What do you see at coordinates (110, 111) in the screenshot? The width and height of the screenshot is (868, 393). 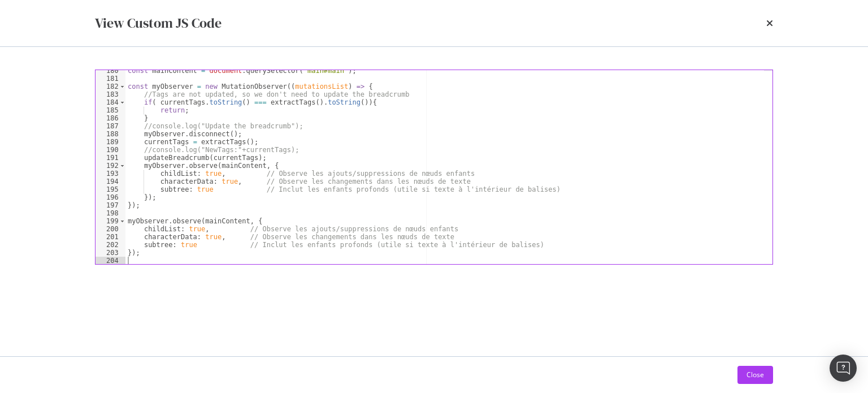 I see `div: 185` at bounding box center [110, 111].